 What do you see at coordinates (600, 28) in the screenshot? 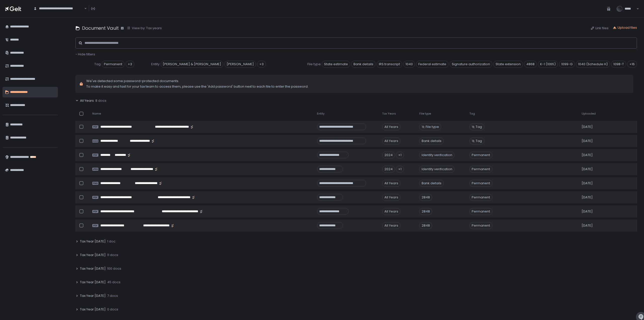
I see `div: Link files` at bounding box center [600, 28].